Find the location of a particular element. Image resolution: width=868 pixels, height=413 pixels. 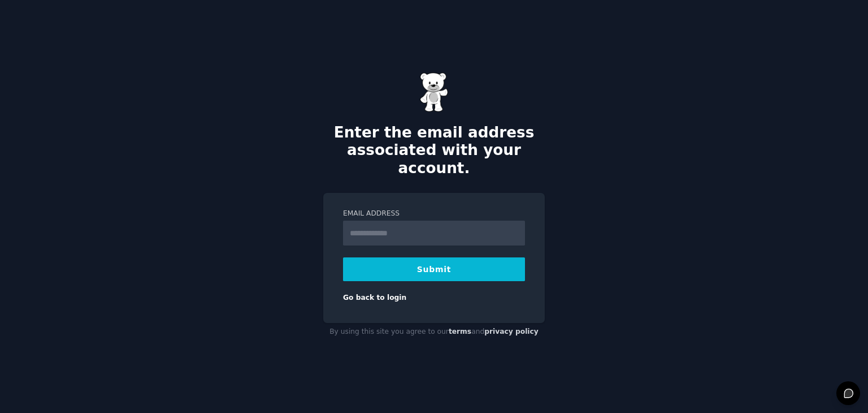

div: By using this site you agree to our and is located at coordinates (434, 332).